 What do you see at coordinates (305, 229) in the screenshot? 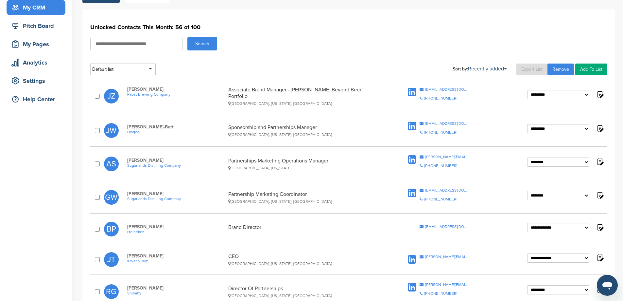
I see `div: Brand Director` at bounding box center [305, 229].